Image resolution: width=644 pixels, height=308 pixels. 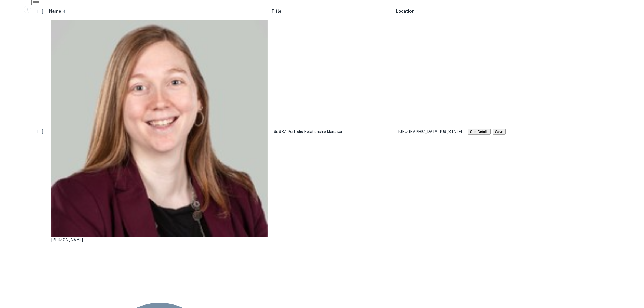 What do you see at coordinates (58, 12) in the screenshot?
I see `span: Name` at bounding box center [58, 12].